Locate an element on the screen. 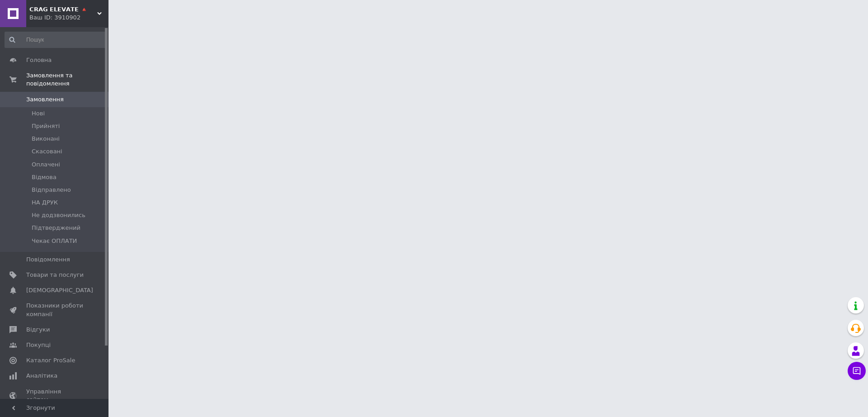 Image resolution: width=868 pixels, height=417 pixels. span: Повідомлення is located at coordinates (48, 260).